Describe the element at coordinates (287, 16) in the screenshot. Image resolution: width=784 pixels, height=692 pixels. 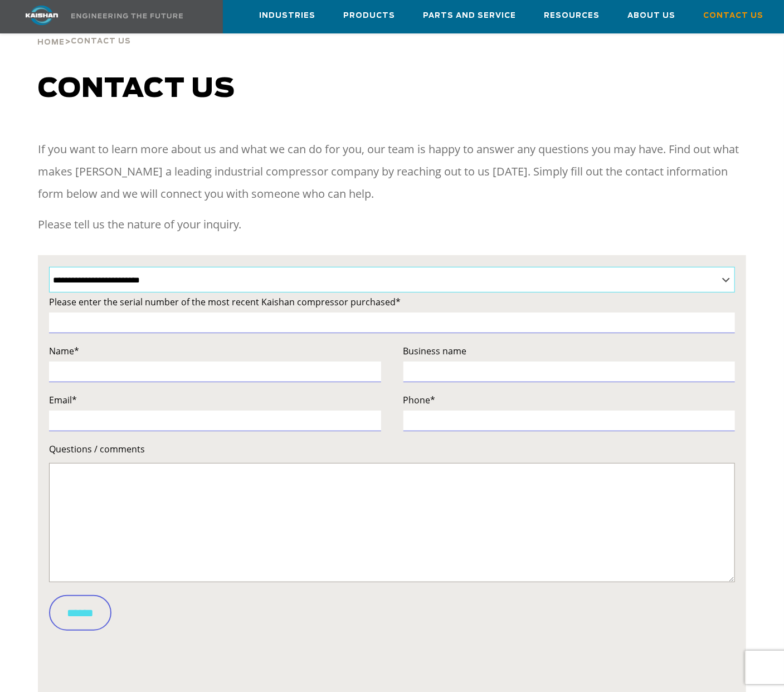
I see `span: Industries` at that location.